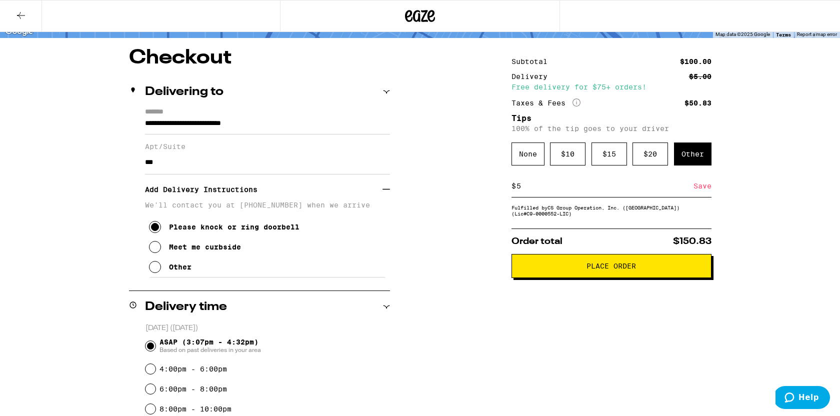  What do you see at coordinates (605, 186) in the screenshot?
I see `input: 0` at bounding box center [605, 186].